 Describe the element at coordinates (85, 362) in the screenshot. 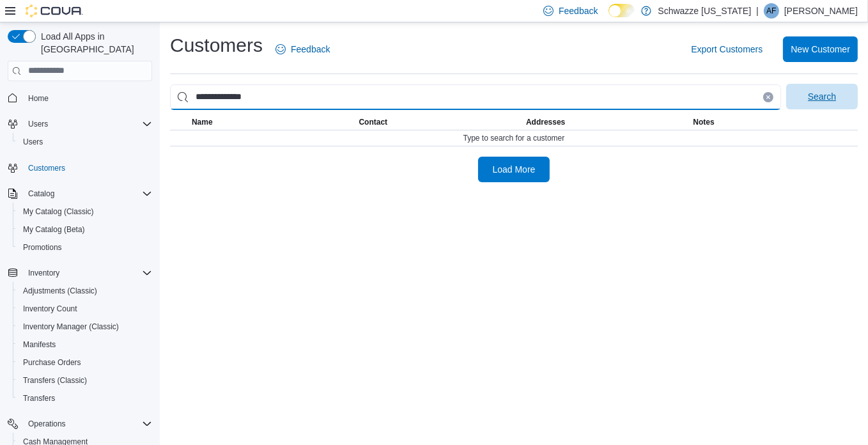

I see `button: Purchase Orders` at that location.